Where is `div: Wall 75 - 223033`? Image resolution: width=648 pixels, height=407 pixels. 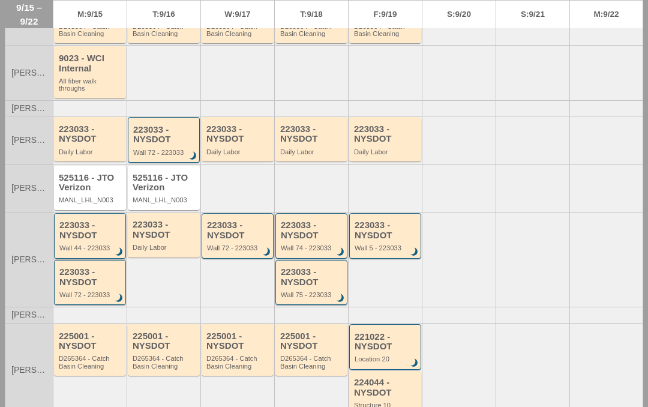
div: Wall 75 - 223033 is located at coordinates (312, 295).